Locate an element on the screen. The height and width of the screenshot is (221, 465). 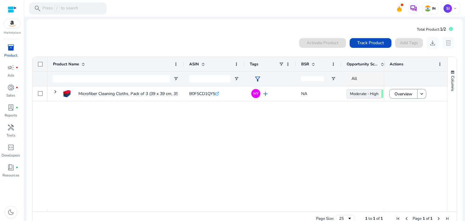
span: download is located at coordinates (433, 43).